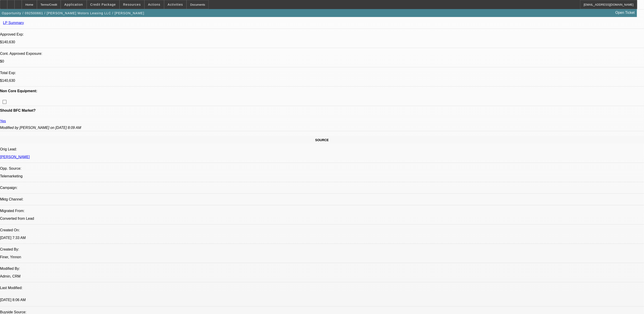 The image size is (644, 314). Describe the element at coordinates (132, 4) in the screenshot. I see `span: Resources` at that location.